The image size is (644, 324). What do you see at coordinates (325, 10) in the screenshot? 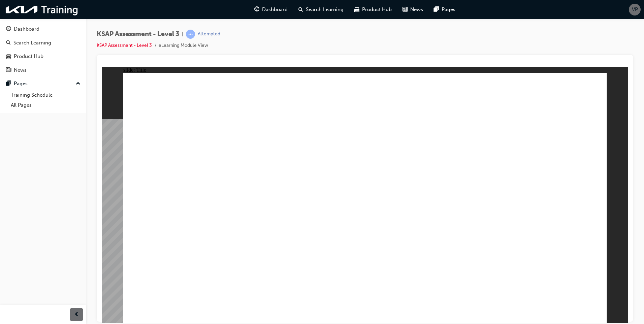
I see `span: Search Learning` at bounding box center [325, 10].